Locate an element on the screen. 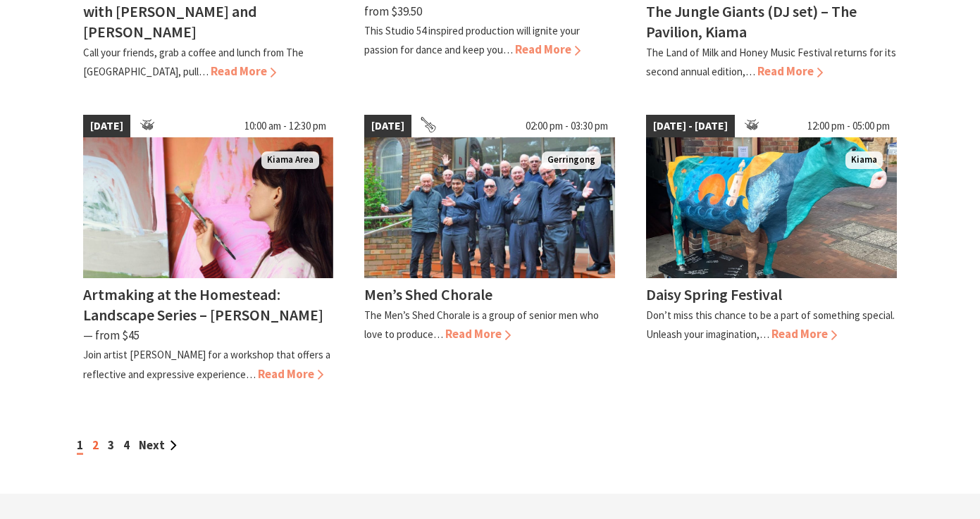 This screenshot has height=519, width=980. img: Artist holds paint brush whilst standing with several artworks behind her is located at coordinates (209, 208).